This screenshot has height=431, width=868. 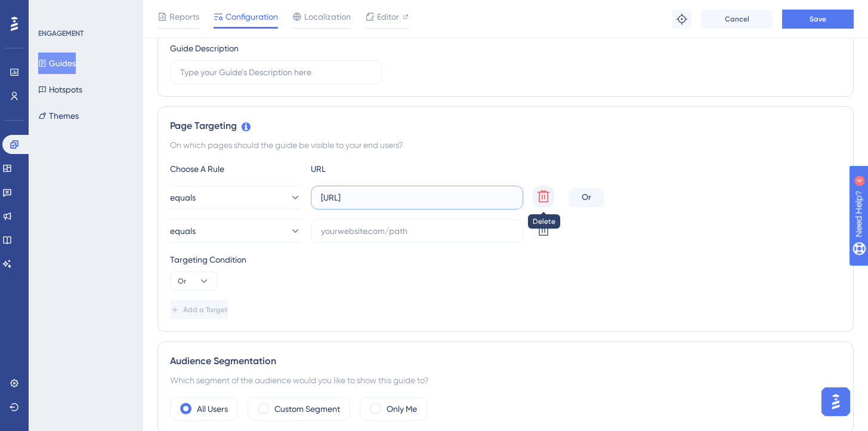 I want to click on span: Localization, so click(x=328, y=16).